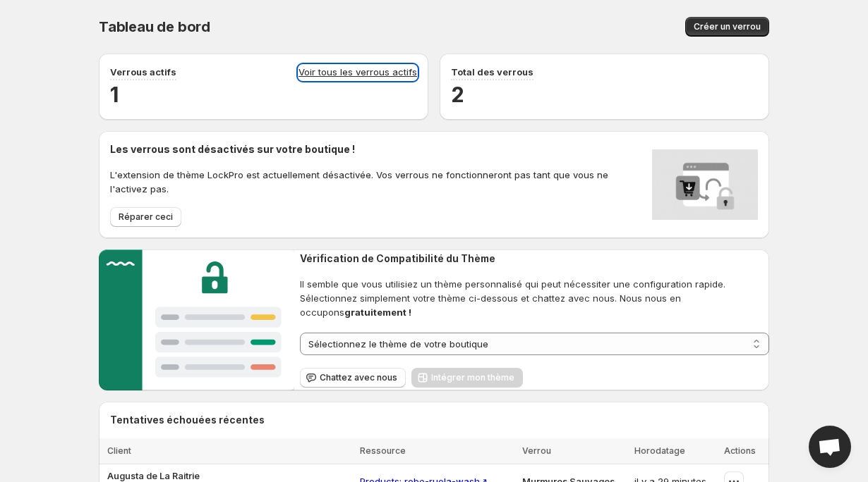  Describe the element at coordinates (187, 420) in the screenshot. I see `h2: Tentatives échouées récentes` at that location.